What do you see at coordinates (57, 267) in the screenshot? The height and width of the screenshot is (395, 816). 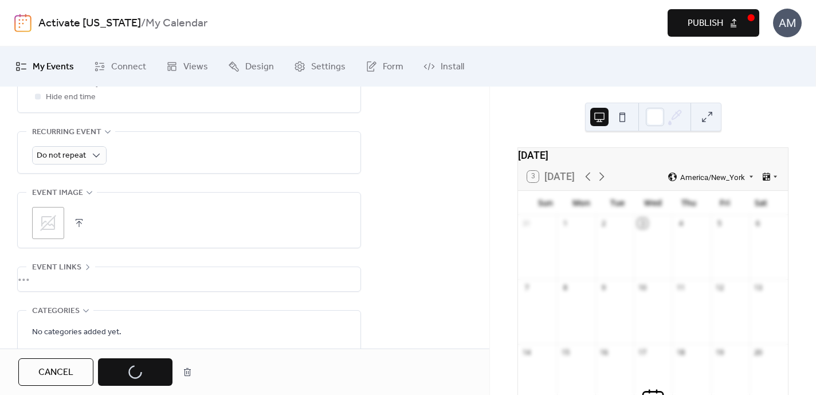 I see `span: Event links` at bounding box center [57, 267].